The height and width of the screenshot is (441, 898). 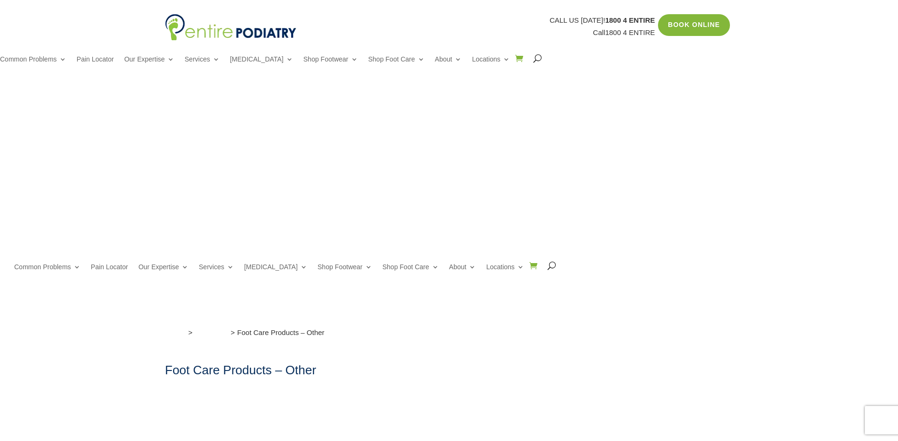 What do you see at coordinates (449, 336) in the screenshot?
I see `nav: breadcrumb` at bounding box center [449, 336].